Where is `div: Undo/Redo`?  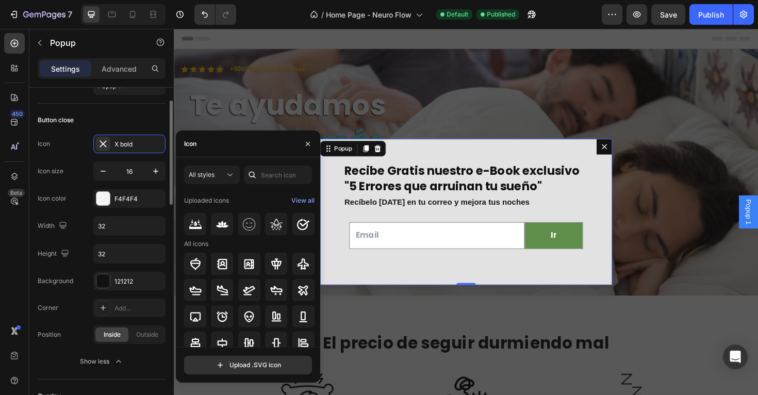
div: Undo/Redo is located at coordinates (215, 14).